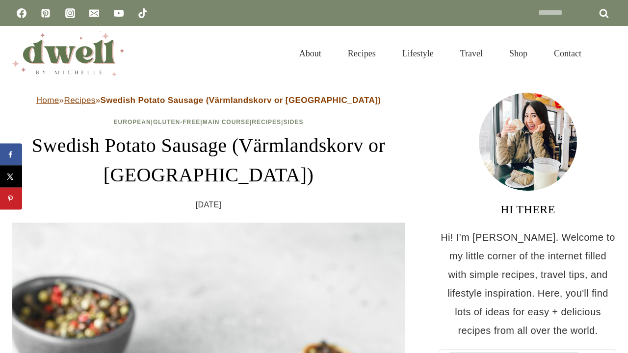  Describe the element at coordinates (70, 13) in the screenshot. I see `a: Instagram` at that location.